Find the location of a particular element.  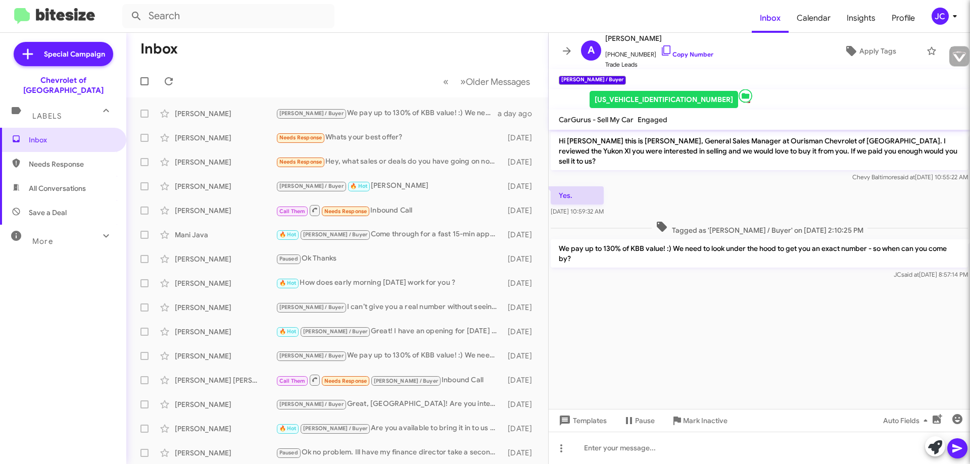

a: Profile is located at coordinates (903, 18).